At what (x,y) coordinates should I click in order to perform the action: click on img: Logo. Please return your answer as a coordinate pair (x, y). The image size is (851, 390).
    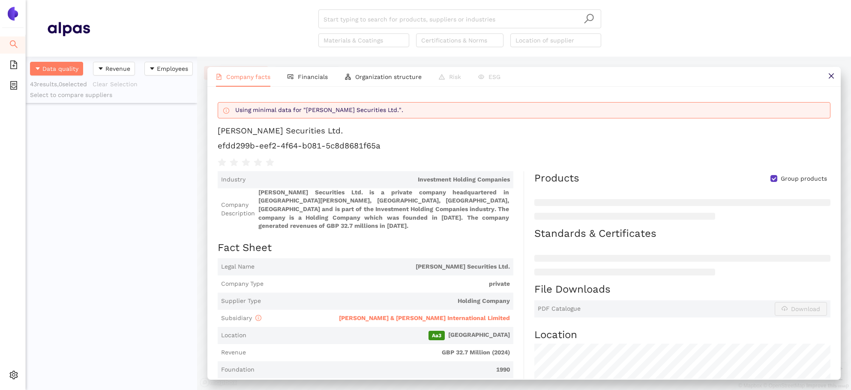
    Looking at the image, I should click on (13, 14).